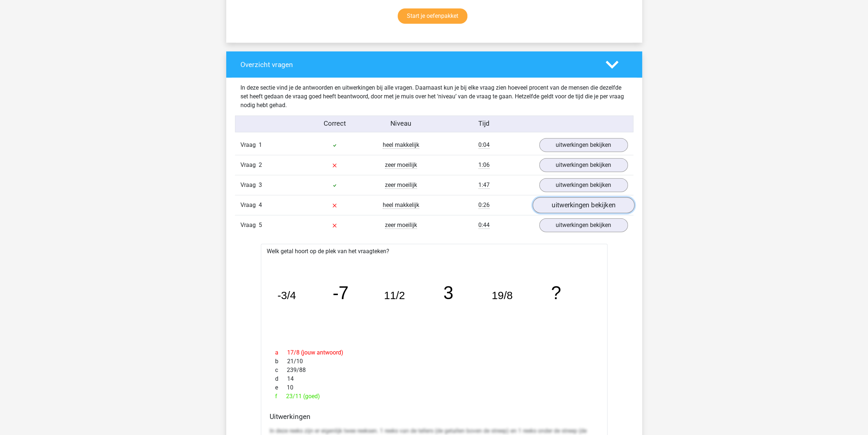  I want to click on tspan: 19/8, so click(502, 295).